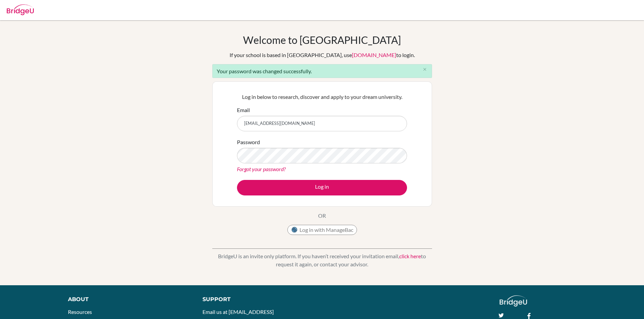  I want to click on p: Log in below to research, discover and apply to your dream university., so click(322, 97).